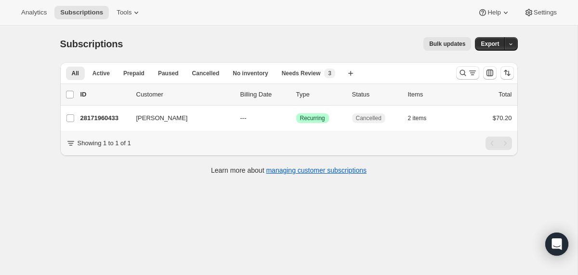 The height and width of the screenshot is (275, 578). I want to click on span: Active, so click(101, 73).